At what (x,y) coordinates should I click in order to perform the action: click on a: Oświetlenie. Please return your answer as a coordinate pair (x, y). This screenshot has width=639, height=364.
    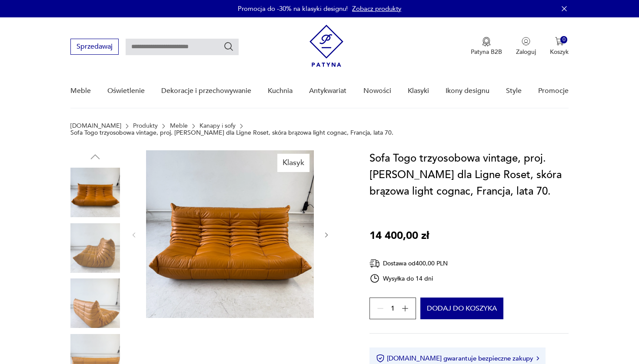
    Looking at the image, I should click on (126, 91).